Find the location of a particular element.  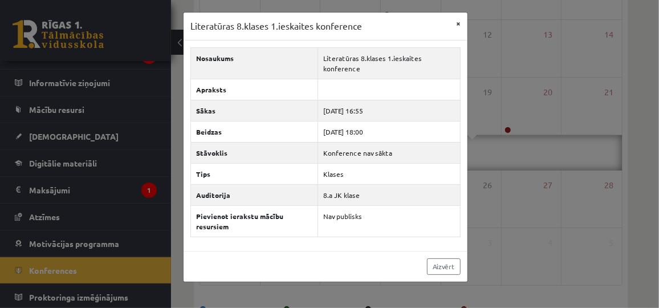

th: Pievienot ierakstu mācību resursiem is located at coordinates (254, 221).